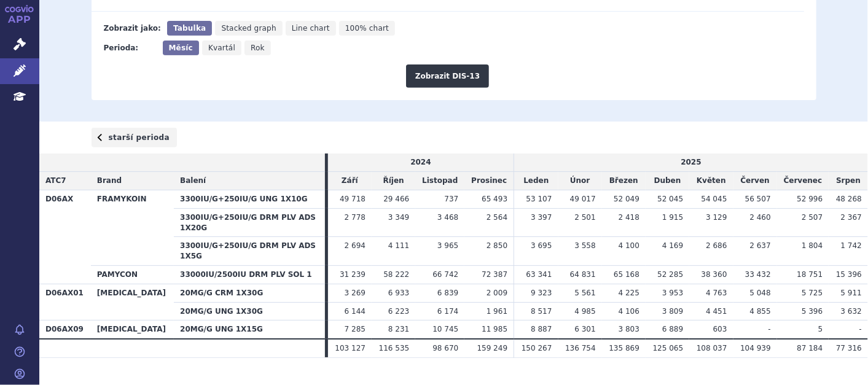  What do you see at coordinates (716, 217) in the screenshot?
I see `span: 3 129` at bounding box center [716, 217].